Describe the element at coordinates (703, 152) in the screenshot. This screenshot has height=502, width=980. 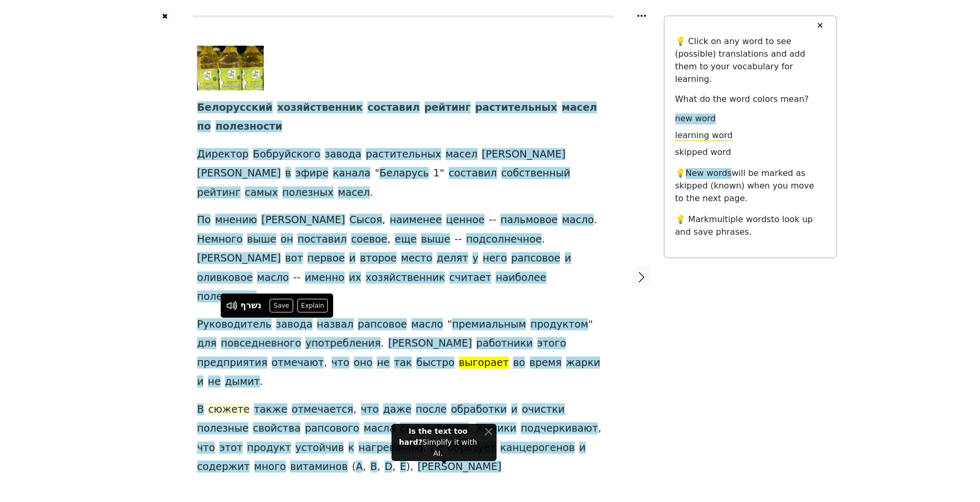
I see `span: skipped word` at that location.